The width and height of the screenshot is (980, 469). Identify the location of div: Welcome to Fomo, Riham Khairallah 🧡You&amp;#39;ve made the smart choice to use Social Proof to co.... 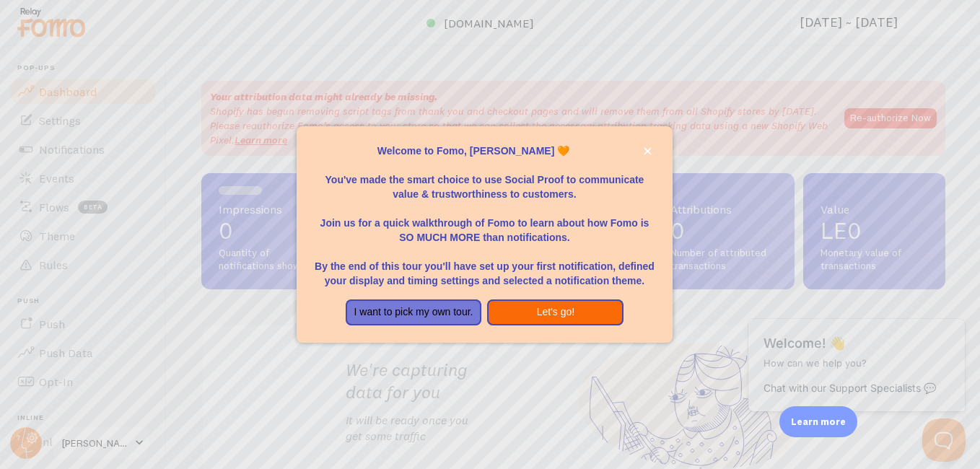
(484, 235).